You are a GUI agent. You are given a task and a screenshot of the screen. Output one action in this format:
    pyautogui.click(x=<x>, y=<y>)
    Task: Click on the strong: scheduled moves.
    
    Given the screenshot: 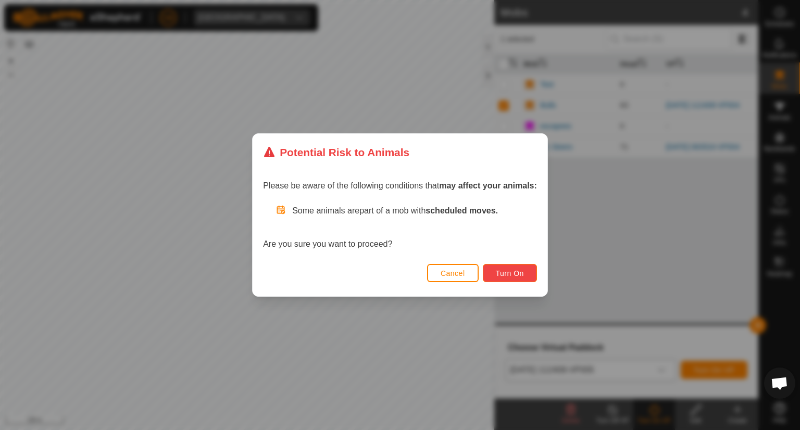 What is the action you would take?
    pyautogui.click(x=461, y=210)
    